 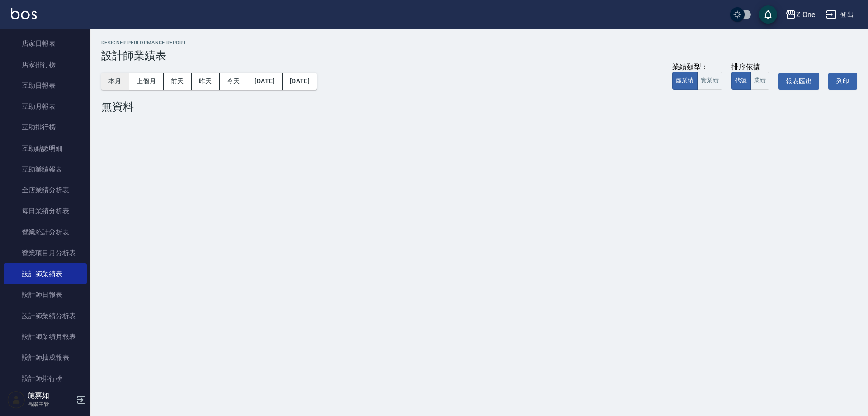 What do you see at coordinates (23, 13) in the screenshot?
I see `img: Logo` at bounding box center [23, 13].